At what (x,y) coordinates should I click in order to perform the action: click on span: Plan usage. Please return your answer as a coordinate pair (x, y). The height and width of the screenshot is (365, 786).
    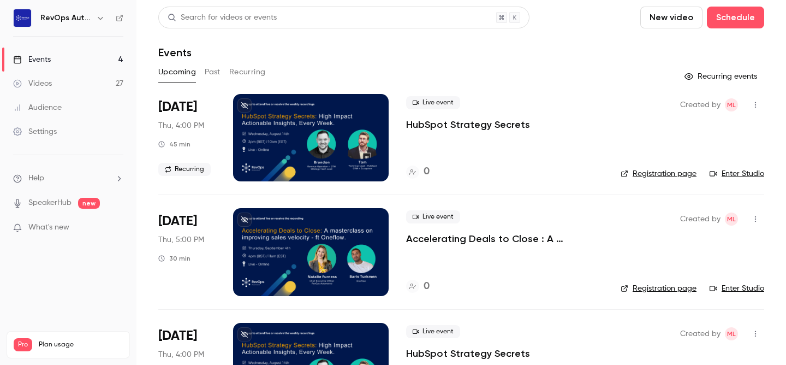
    Looking at the image, I should click on (81, 344).